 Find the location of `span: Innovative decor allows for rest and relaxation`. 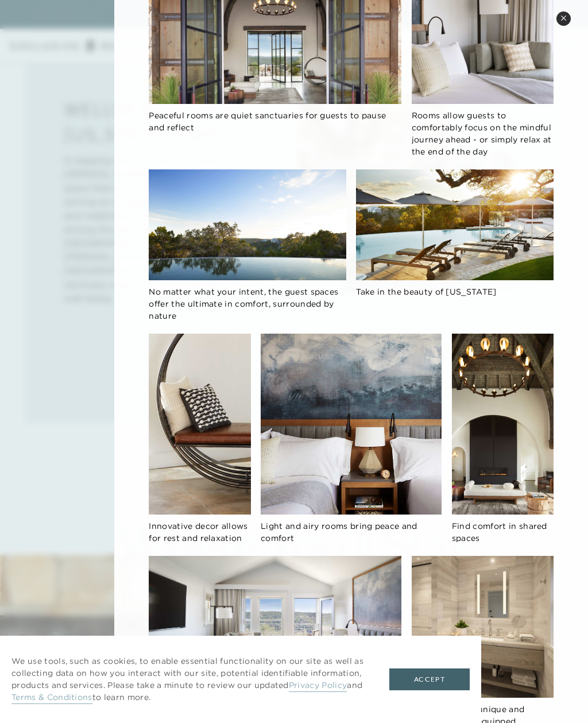

span: Innovative decor allows for rest and relaxation is located at coordinates (198, 532).